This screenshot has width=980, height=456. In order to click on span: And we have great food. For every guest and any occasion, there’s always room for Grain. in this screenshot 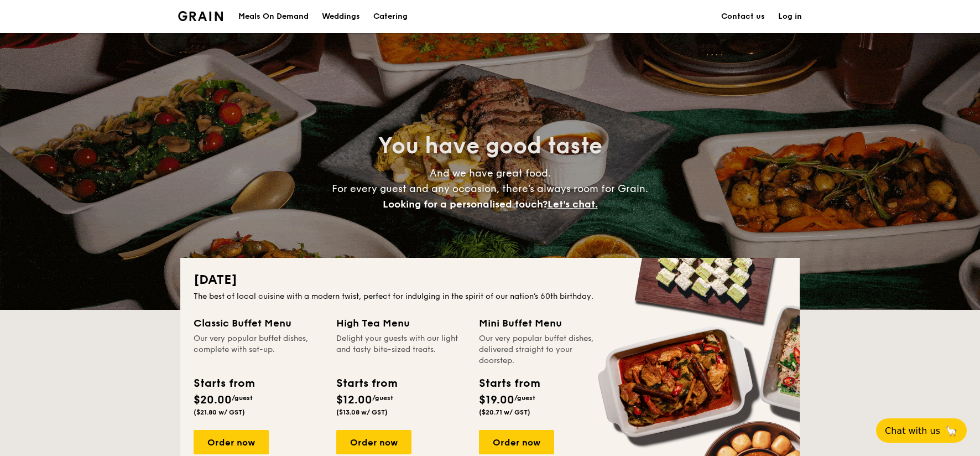, I will do `click(490, 189)`.